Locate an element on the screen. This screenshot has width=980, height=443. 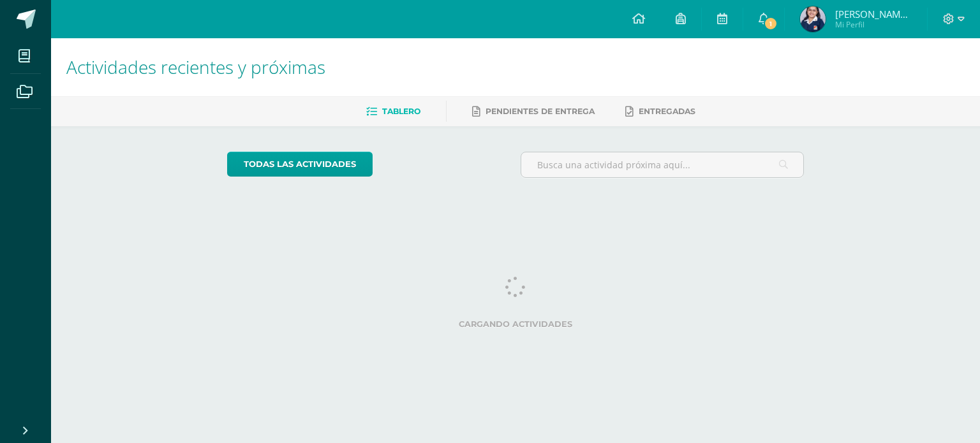
img: 1510b84779b81bd820964abaaa720485.png is located at coordinates (813, 19).